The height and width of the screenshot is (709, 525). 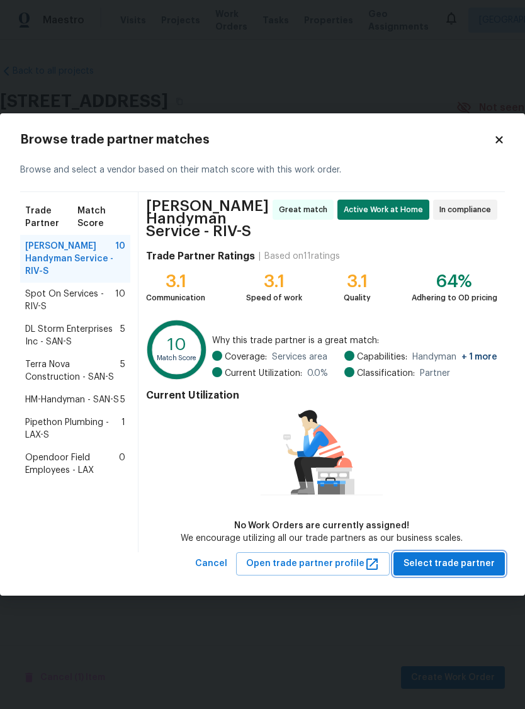 What do you see at coordinates (479, 357) in the screenshot?
I see `span: + 1 more` at bounding box center [479, 357].